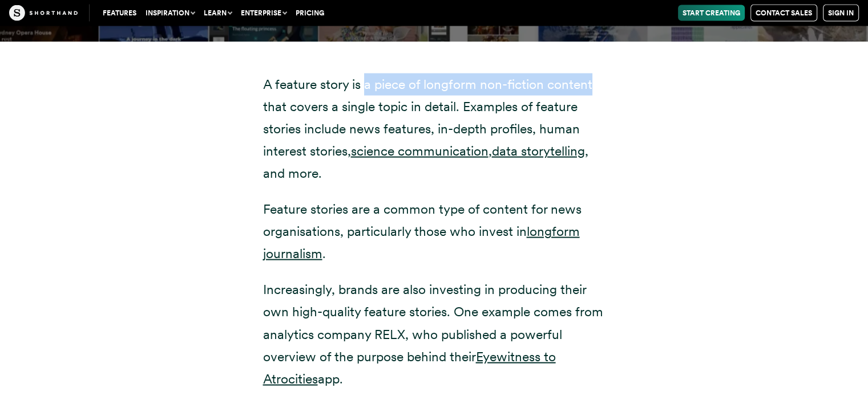  I want to click on p: A feature story is a piece of longform non-fiction content that covers a single topic in detail. ..., so click(434, 128).